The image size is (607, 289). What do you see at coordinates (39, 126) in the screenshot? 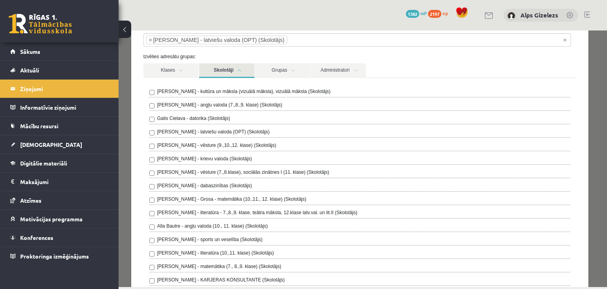
I see `span: Mācību resursi` at bounding box center [39, 126].